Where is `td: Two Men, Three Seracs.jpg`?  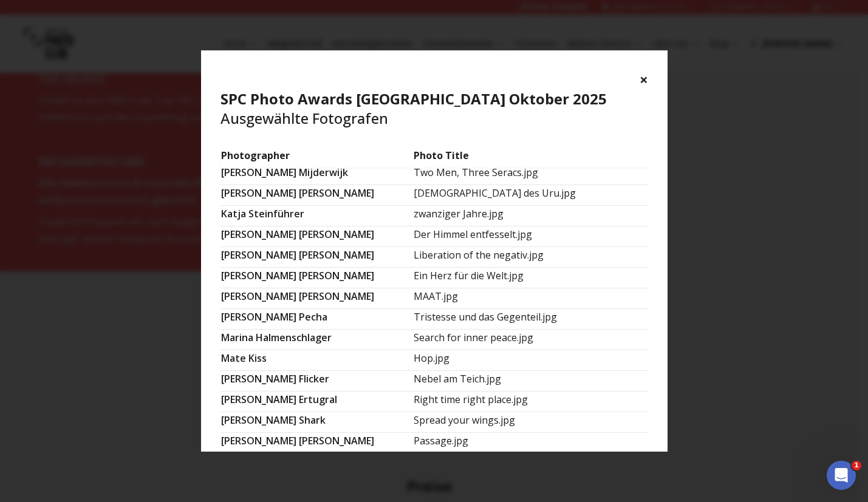 td: Two Men, Three Seracs.jpg is located at coordinates (530, 174).